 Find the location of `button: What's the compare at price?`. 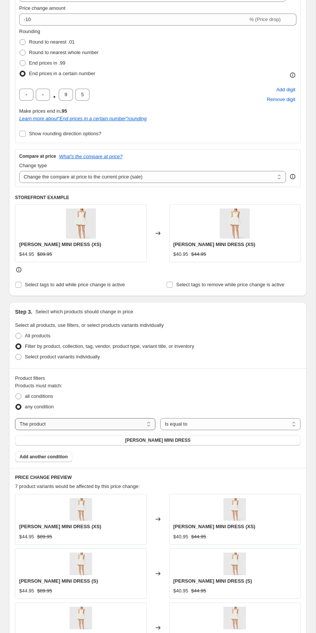

button: What's the compare at price? is located at coordinates (91, 156).